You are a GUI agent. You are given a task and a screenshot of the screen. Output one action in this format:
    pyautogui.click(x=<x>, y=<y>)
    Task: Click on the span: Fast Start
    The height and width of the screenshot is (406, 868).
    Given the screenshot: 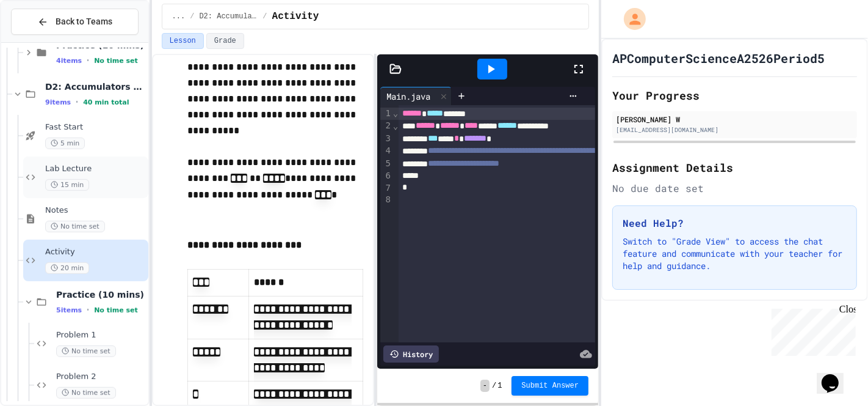 What is the action you would take?
    pyautogui.click(x=95, y=127)
    